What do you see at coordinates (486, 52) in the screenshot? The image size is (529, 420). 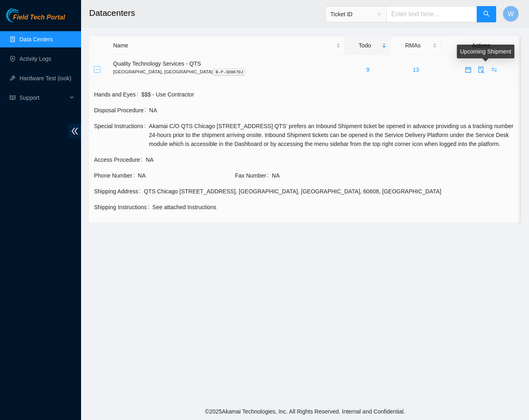 I see `div: Upcoming Shipment` at bounding box center [486, 52].